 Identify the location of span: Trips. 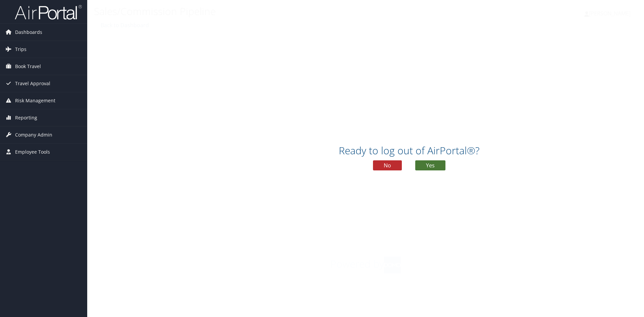
(21, 49).